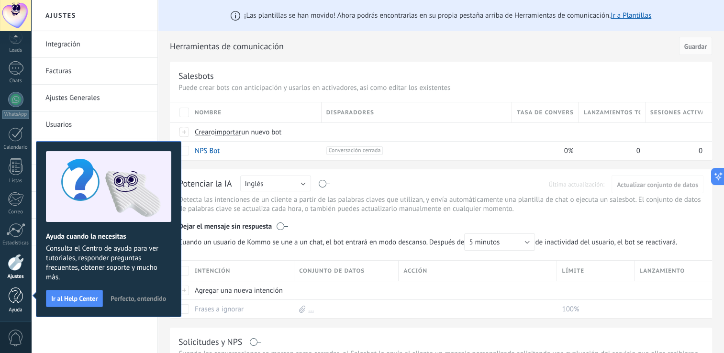  I want to click on span: un nuevo bot, so click(261, 132).